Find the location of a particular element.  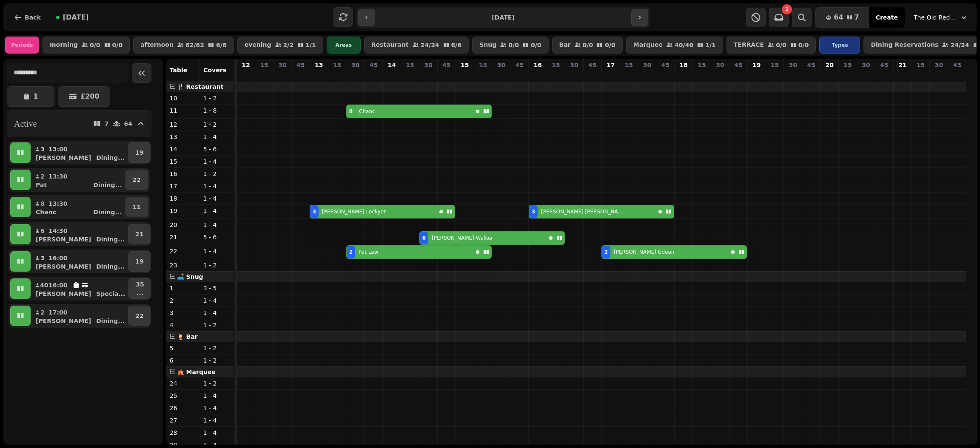

p: 19 is located at coordinates (139, 152).